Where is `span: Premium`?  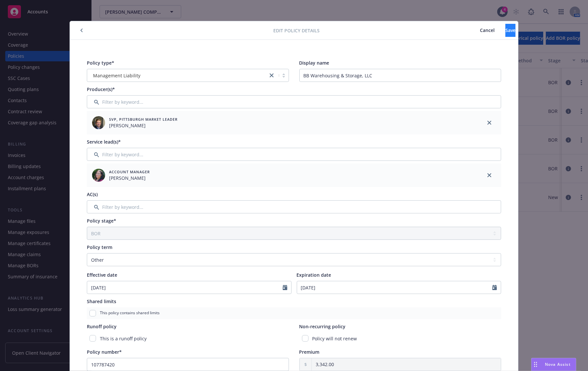 span: Premium is located at coordinates (309, 352).